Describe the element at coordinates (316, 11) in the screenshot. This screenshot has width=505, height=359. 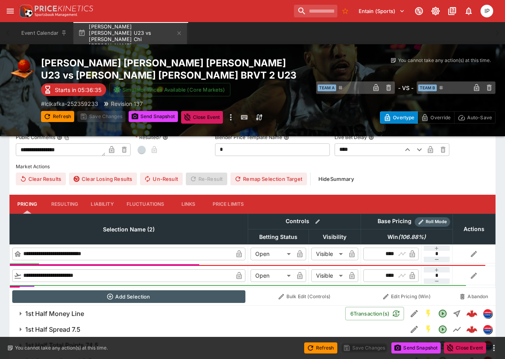
I see `input: search` at that location.